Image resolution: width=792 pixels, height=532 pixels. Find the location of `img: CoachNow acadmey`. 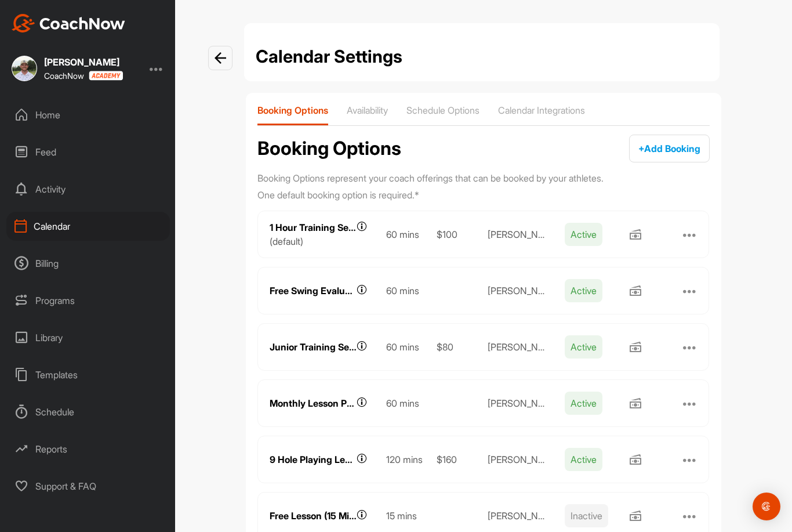

img: CoachNow acadmey is located at coordinates (106, 75).